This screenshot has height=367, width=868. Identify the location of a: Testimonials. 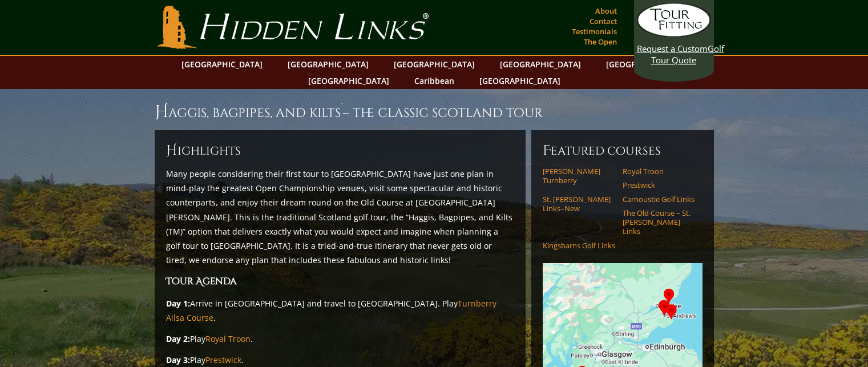
(594, 31).